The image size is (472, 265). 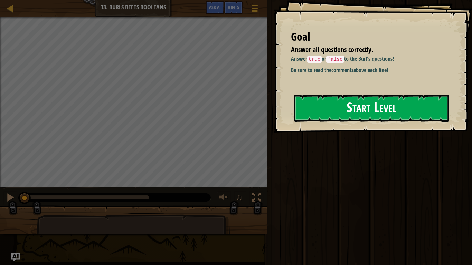 I want to click on p: Answer or to the Burl's questions!, so click(x=370, y=59).